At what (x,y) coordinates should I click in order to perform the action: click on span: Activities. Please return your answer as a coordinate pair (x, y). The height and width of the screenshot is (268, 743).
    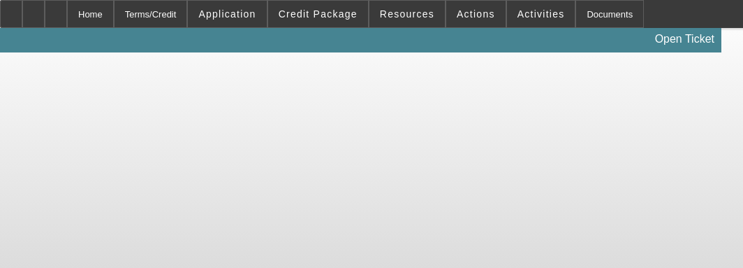
    Looking at the image, I should click on (541, 14).